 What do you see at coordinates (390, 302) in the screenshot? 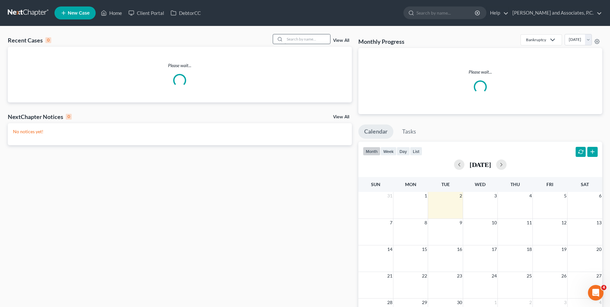
I see `span: 28` at bounding box center [390, 302].